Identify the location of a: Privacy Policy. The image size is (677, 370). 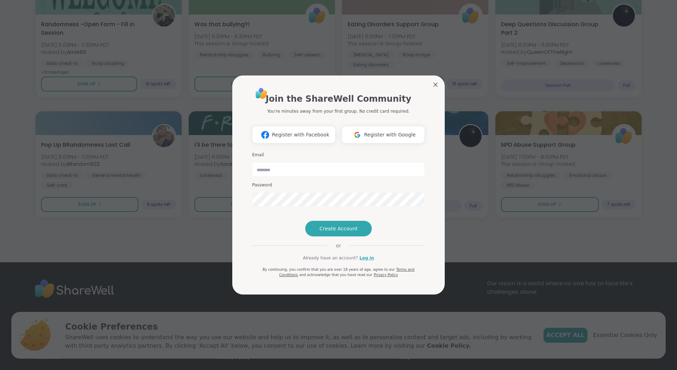
(386, 274).